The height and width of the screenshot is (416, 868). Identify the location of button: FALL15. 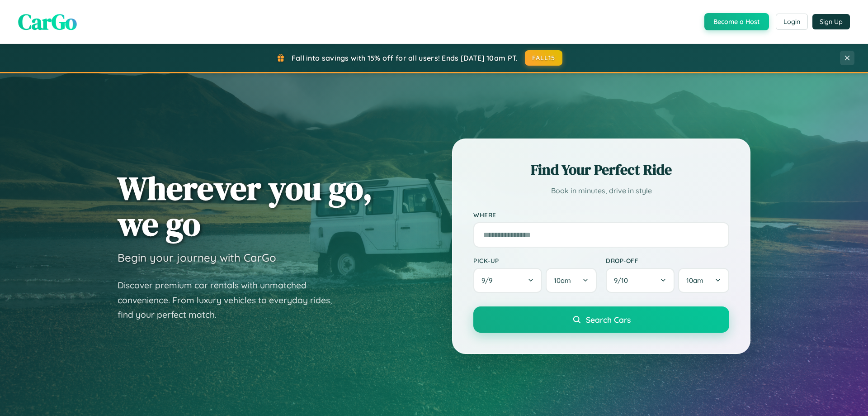
(544, 58).